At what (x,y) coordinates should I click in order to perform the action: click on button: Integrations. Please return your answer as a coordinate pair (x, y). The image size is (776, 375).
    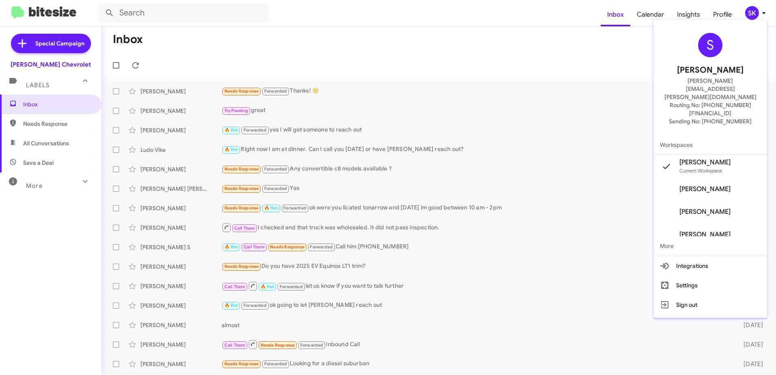
    Looking at the image, I should click on (710, 266).